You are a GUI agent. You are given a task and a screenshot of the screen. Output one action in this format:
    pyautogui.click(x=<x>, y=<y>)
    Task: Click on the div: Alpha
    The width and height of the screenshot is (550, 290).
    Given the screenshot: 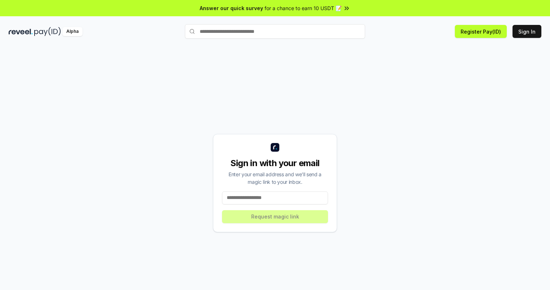 What is the action you would take?
    pyautogui.click(x=72, y=31)
    